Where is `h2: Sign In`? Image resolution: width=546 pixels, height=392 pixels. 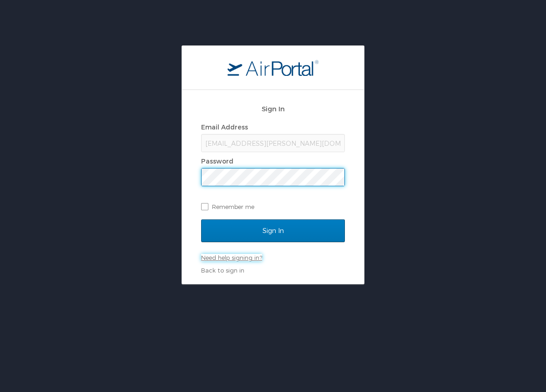
h2: Sign In is located at coordinates (273, 109).